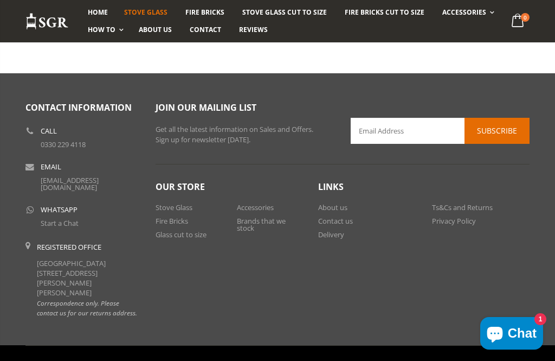 The width and height of the screenshot is (555, 361). What do you see at coordinates (205, 12) in the screenshot?
I see `span: Fire Bricks` at bounding box center [205, 12].